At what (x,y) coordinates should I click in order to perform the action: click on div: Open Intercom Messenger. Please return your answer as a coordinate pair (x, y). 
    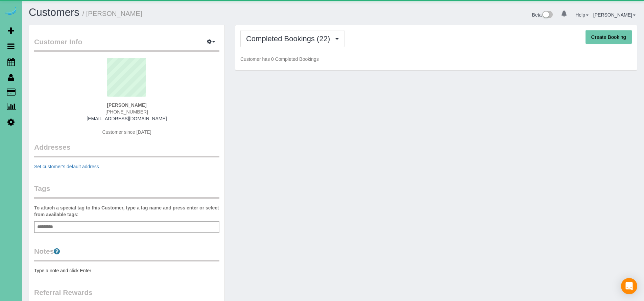
    Looking at the image, I should click on (629, 287).